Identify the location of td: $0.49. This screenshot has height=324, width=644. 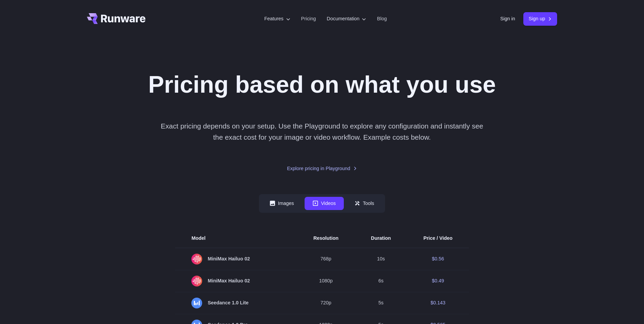
(438, 281).